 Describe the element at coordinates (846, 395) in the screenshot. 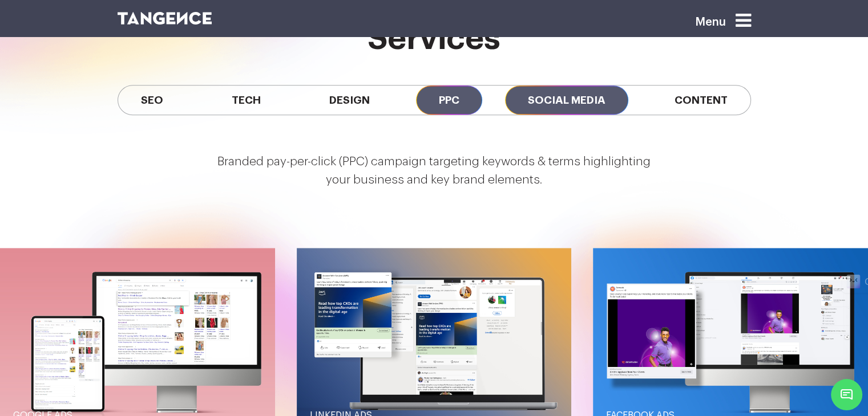

I see `span: Chat Widget` at that location.